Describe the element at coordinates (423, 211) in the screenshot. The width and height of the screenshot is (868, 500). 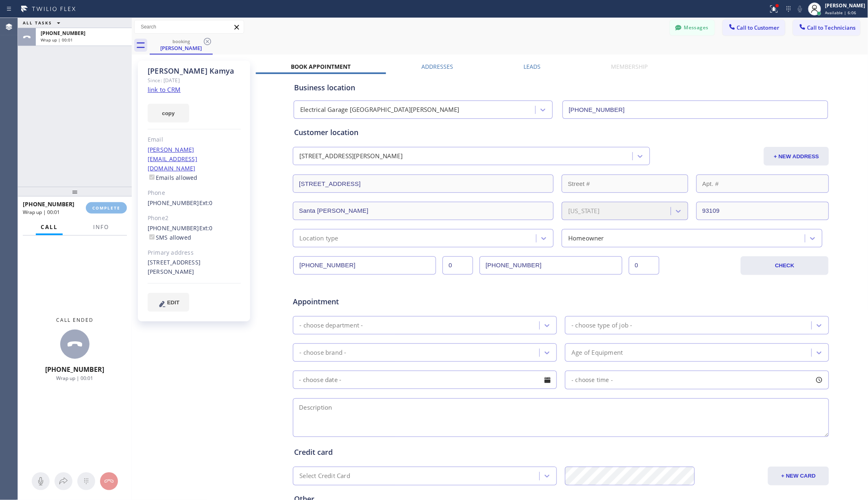
I see `input: City` at that location.